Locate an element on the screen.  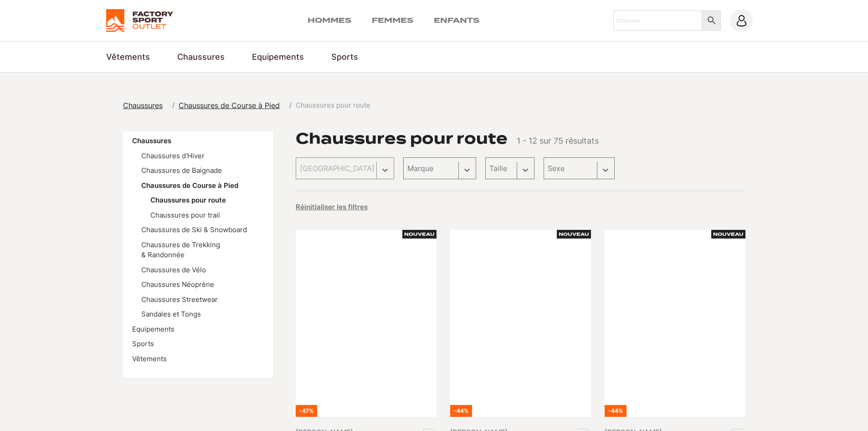
a: Sandales et Tongs is located at coordinates (171, 314).